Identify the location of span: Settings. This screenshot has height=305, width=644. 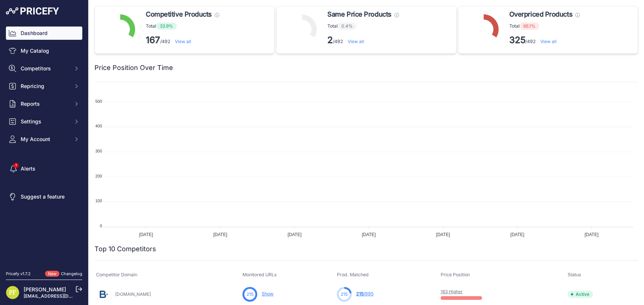
(45, 122).